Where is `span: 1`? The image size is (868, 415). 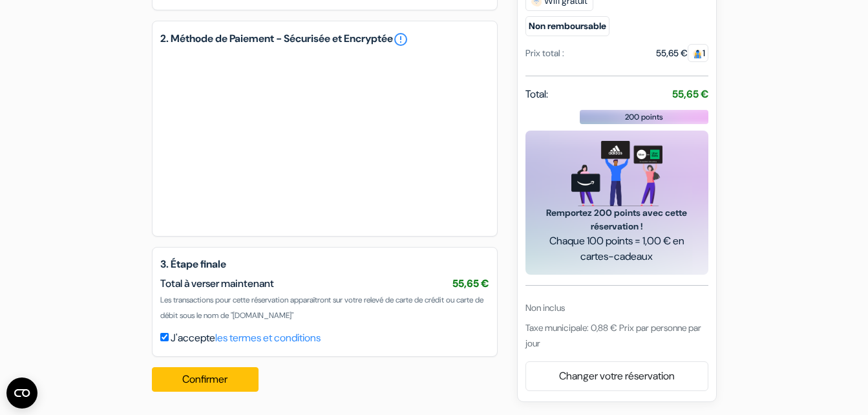 span: 1 is located at coordinates (698, 53).